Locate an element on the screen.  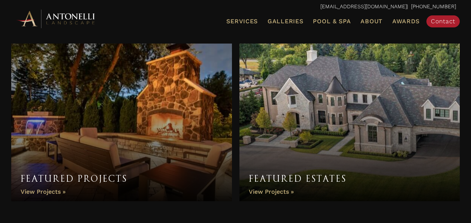
img: Antonelli Horizontal Logo is located at coordinates (56, 18).